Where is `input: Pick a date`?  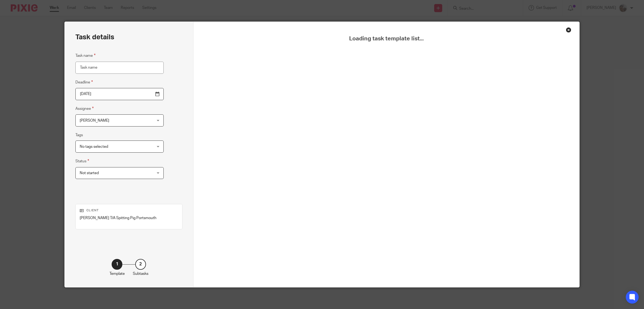
input: Pick a date is located at coordinates (119, 94).